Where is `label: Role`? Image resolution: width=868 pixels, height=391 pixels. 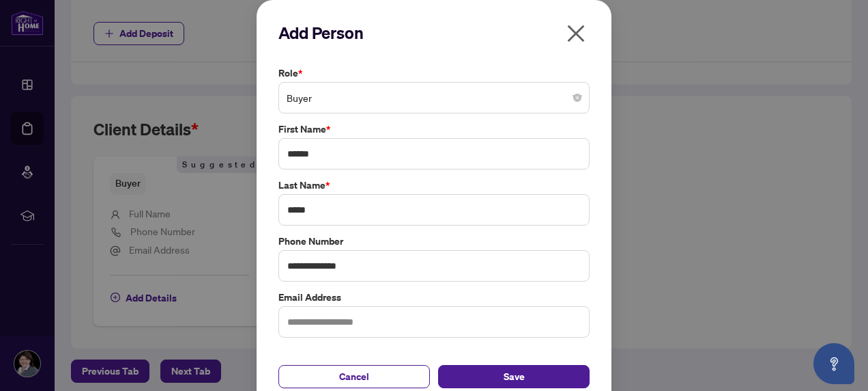 label: Role is located at coordinates (434, 73).